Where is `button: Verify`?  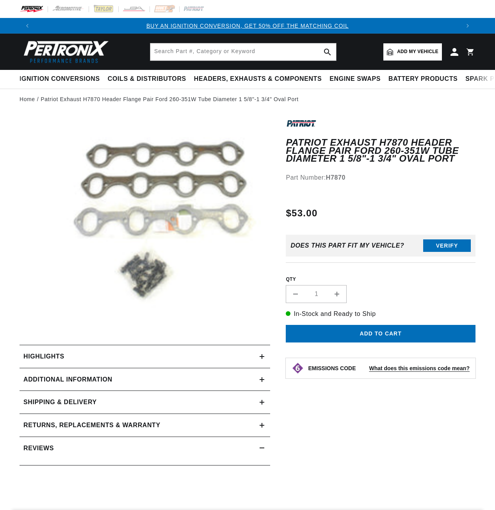
button: Verify is located at coordinates (447, 246).